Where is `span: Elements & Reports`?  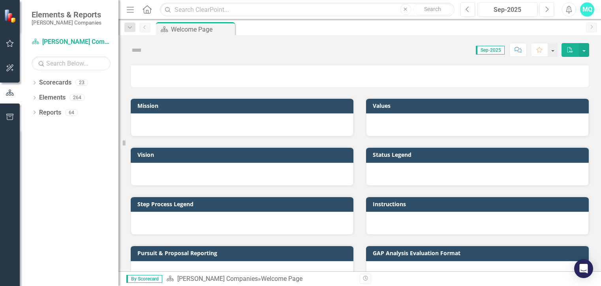
span: Elements & Reports is located at coordinates (66, 15).